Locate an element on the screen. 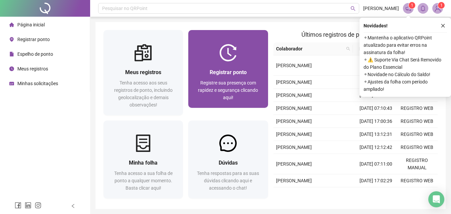  img: 91959 is located at coordinates (438, 8).